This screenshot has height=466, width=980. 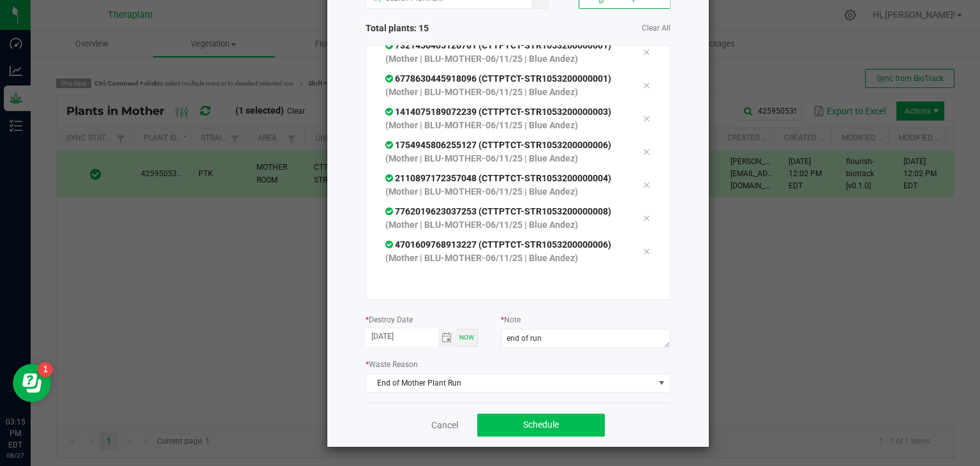 What do you see at coordinates (391, 365) in the screenshot?
I see `label: Waste Reason` at bounding box center [391, 365].